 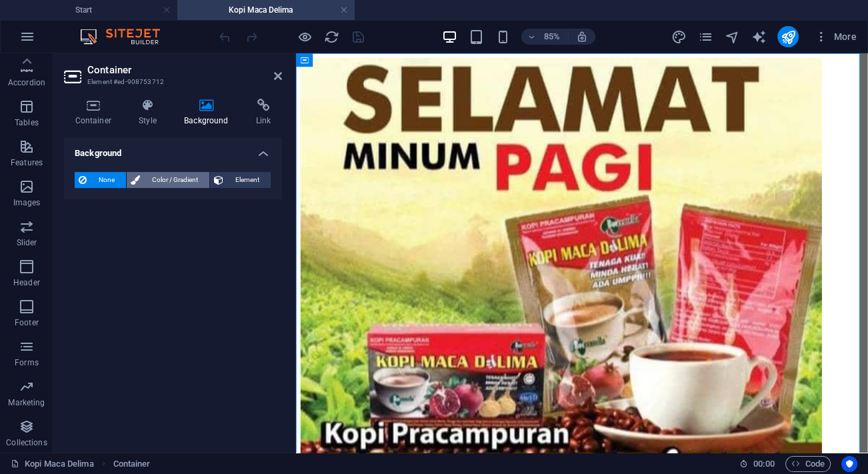 I want to click on p: Footer, so click(x=27, y=323).